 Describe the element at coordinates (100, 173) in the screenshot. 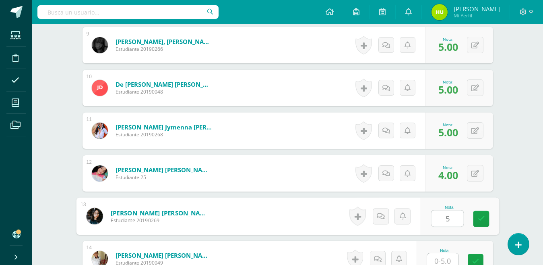

I see `img: 315317186e071bee5eb45b4fc810b8eb.png` at that location.